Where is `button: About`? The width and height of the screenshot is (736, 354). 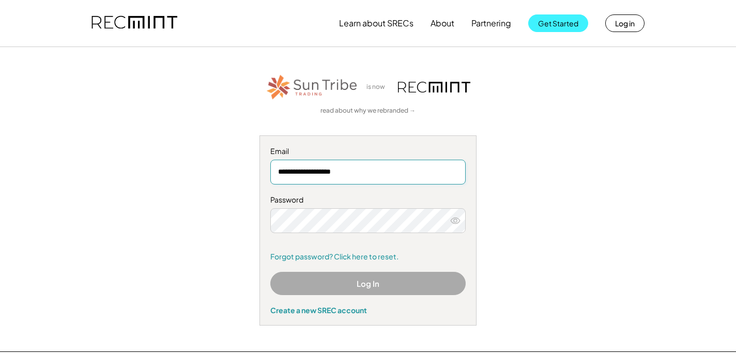 button: About is located at coordinates (442, 23).